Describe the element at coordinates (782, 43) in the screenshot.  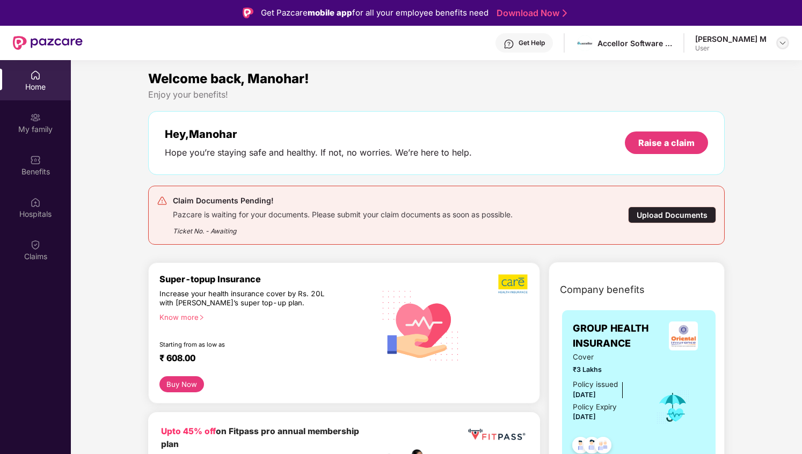
I see `img: svg+xml;base64,PHN2ZyBpZD0iRHJvcGRvd24tMzJ4MzIiIHhtbG5zPSJodHRwOi8vd3d3LnczLm9yZy8yMDAwL3N2ZyIgd2...` at that location.